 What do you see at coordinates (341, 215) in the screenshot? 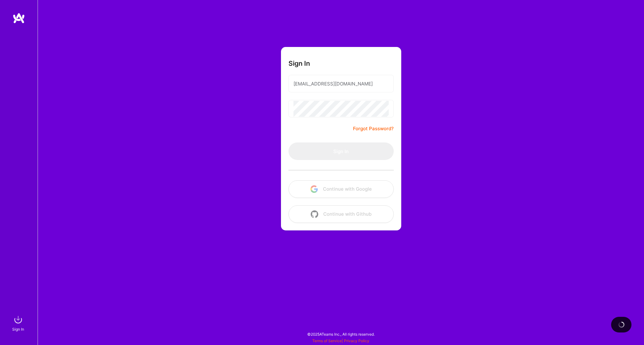
I see `button: Continue with Github` at bounding box center [341, 215].